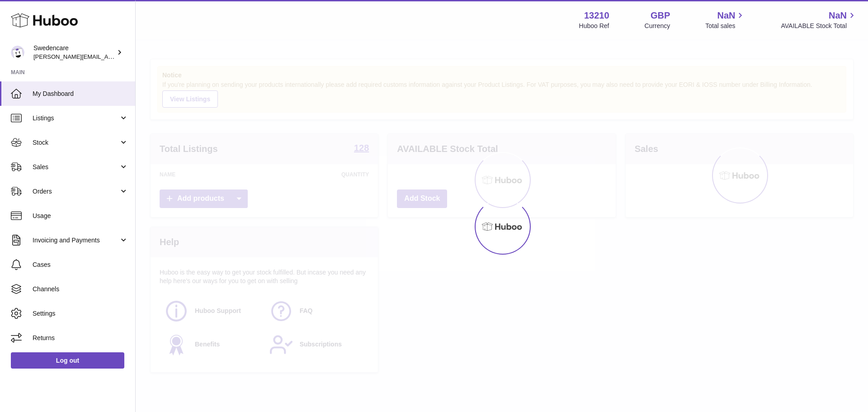 This screenshot has height=412, width=868. Describe the element at coordinates (80, 216) in the screenshot. I see `span: Usage` at that location.